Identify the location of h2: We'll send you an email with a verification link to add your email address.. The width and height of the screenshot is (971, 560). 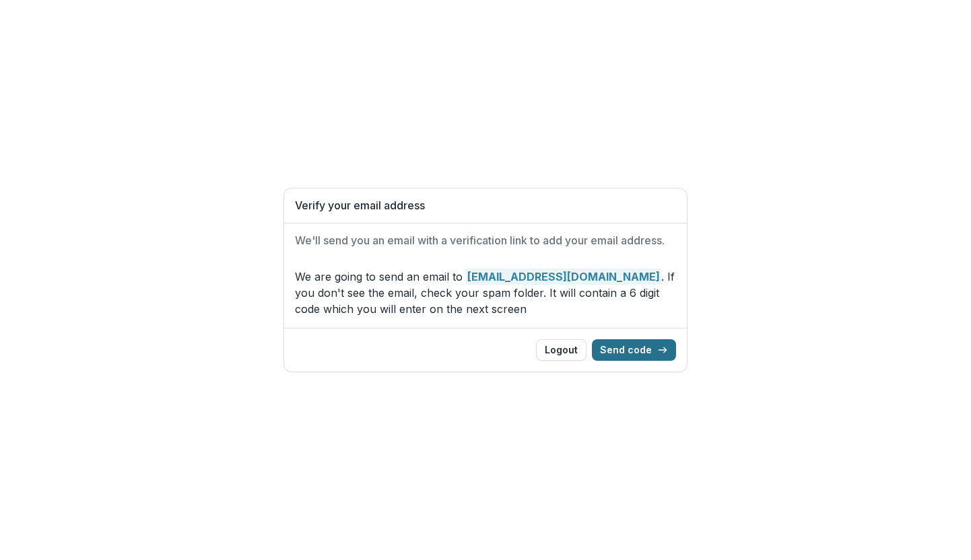
(485, 240).